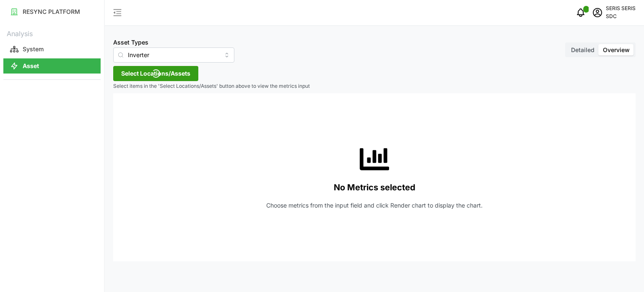 This screenshot has height=292, width=644. Describe the element at coordinates (374, 86) in the screenshot. I see `p: Select items in the 'Select Locations/Assets' button above to view the metrics input` at that location.